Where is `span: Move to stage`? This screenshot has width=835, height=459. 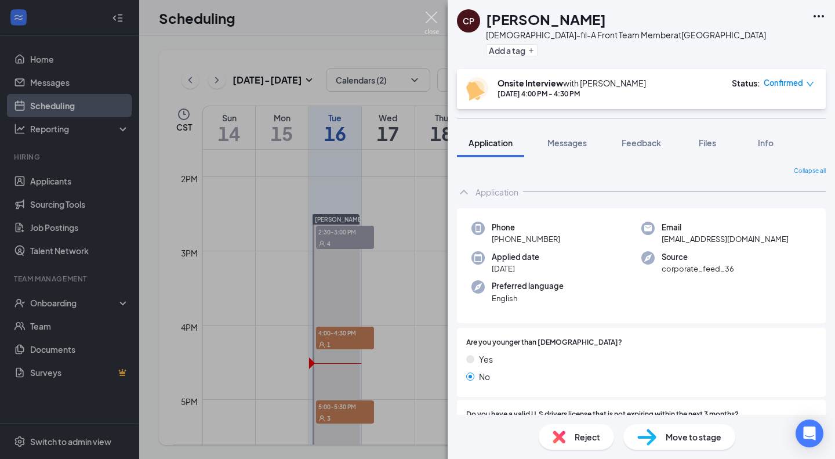 span: Move to stage is located at coordinates (693, 436).